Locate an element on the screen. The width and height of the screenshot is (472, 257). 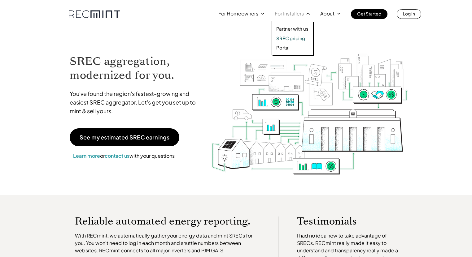
a: SREC pricing is located at coordinates (292, 38).